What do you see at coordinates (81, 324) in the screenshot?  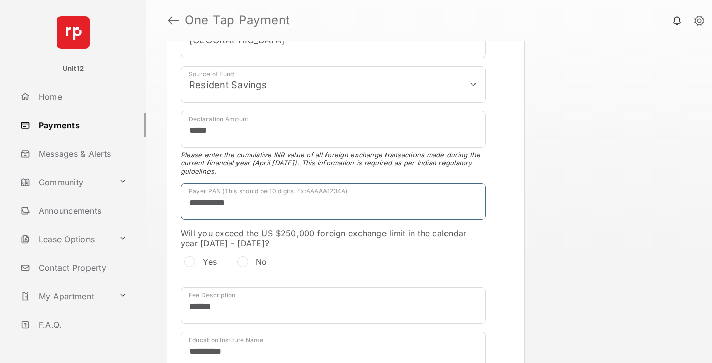 I see `a: F.A.Q.` at bounding box center [81, 324].